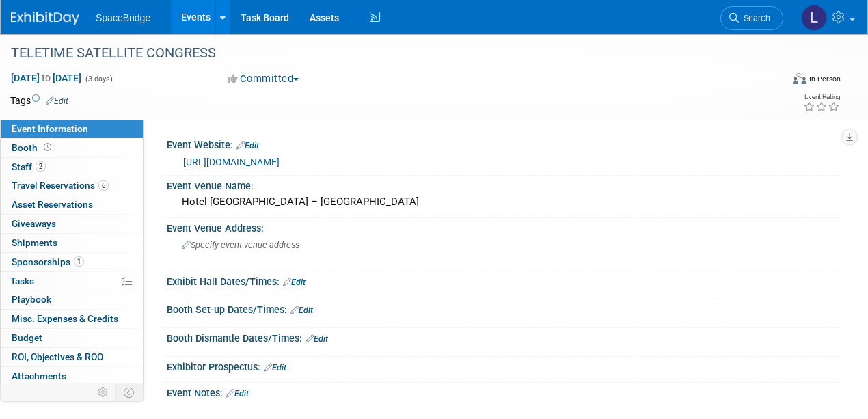 Image resolution: width=868 pixels, height=419 pixels. I want to click on a: ROI, Objectives & ROO, so click(71, 356).